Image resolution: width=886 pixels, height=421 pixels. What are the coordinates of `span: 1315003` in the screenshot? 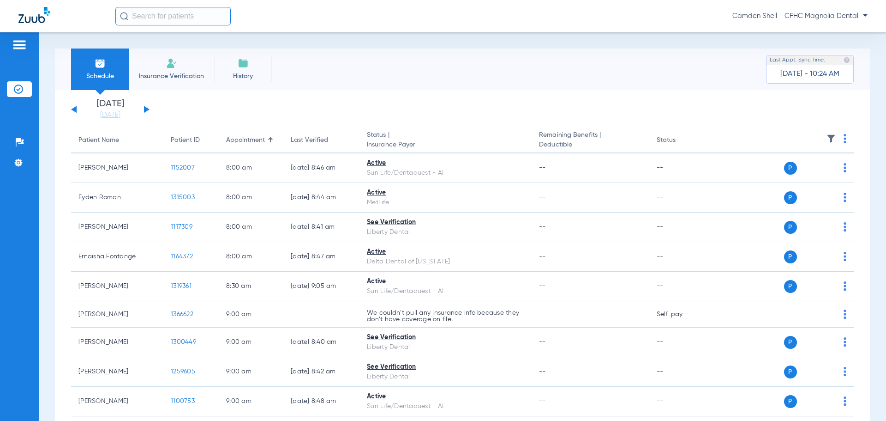 It's located at (183, 197).